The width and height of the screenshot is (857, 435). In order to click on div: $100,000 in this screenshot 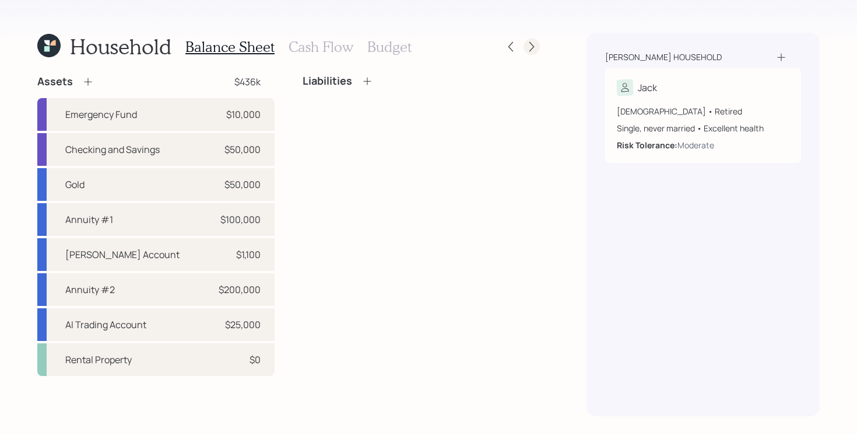, I will do `click(240, 219)`.